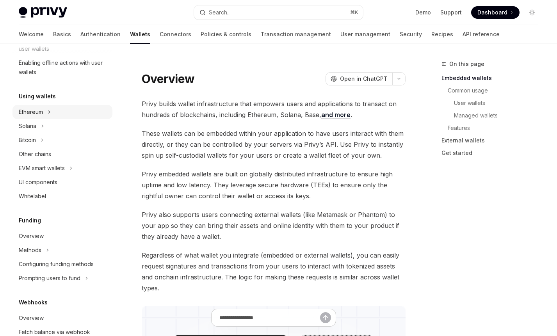 This screenshot has width=557, height=336. Describe the element at coordinates (100, 34) in the screenshot. I see `a: Authentication` at that location.